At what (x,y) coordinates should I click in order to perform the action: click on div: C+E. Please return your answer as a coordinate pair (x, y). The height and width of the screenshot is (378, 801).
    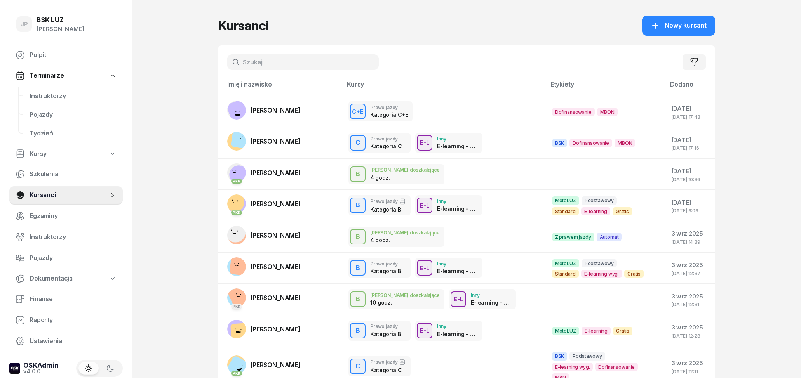
    Looking at the image, I should click on (358, 111).